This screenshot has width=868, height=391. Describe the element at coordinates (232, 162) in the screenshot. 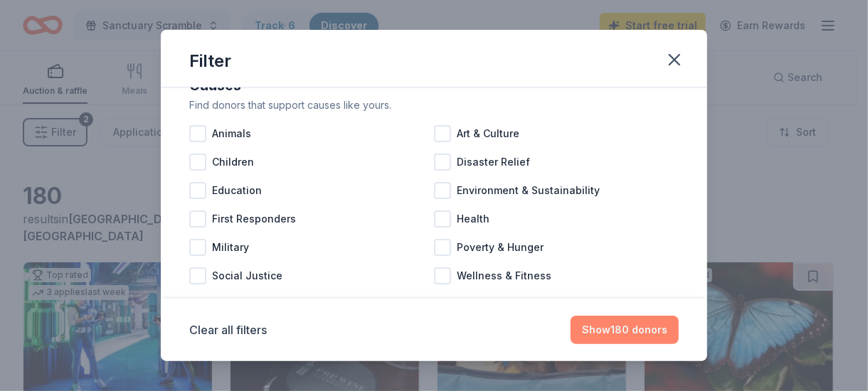

I see `span: Children` at that location.